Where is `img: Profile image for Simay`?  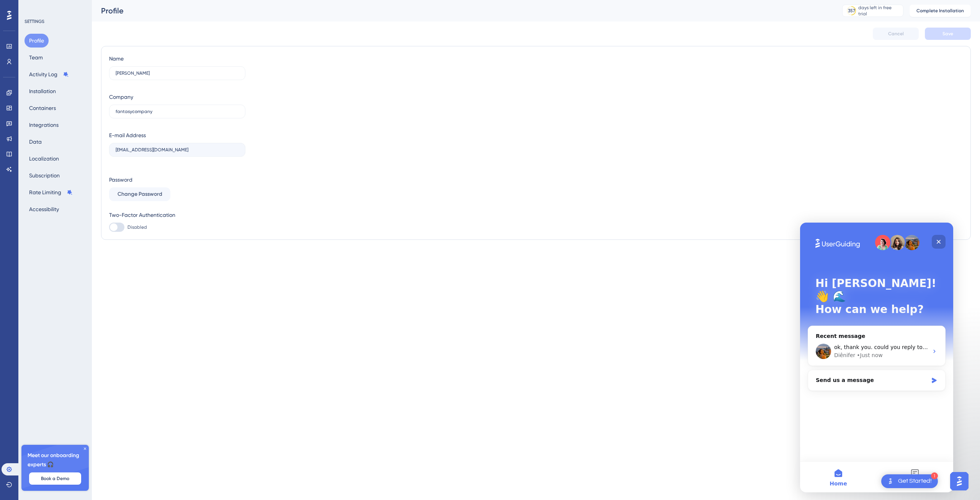
img: Profile image for Simay is located at coordinates (97, 20).